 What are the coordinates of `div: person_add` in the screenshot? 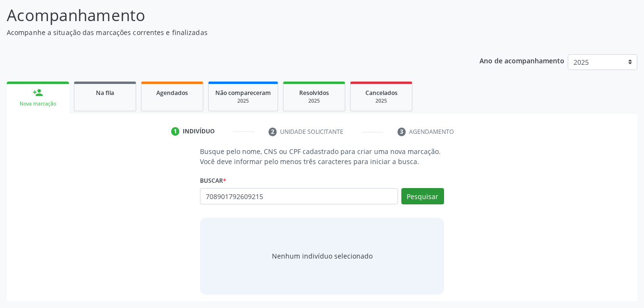 It's located at (37, 93).